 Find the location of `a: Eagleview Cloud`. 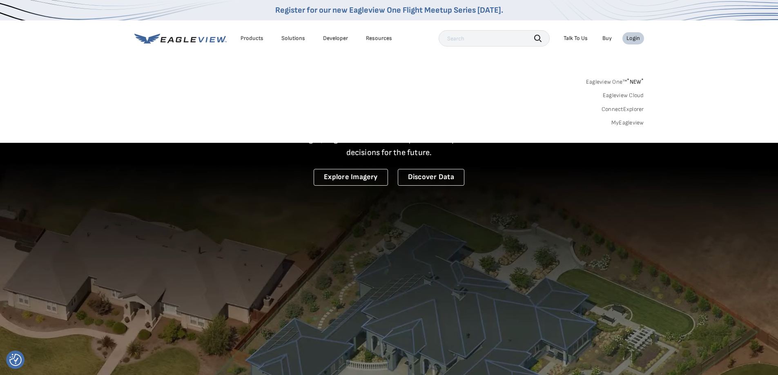

a: Eagleview Cloud is located at coordinates (623, 96).